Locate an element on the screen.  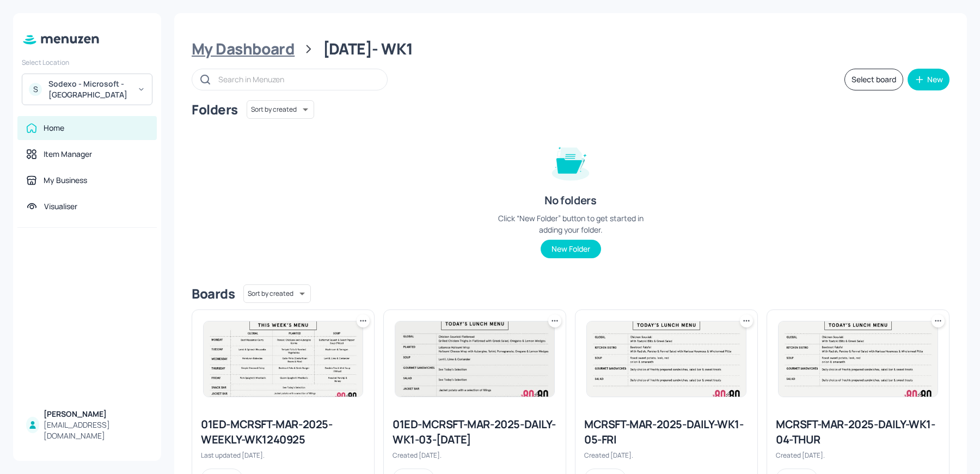
div: Home is located at coordinates (54, 128).